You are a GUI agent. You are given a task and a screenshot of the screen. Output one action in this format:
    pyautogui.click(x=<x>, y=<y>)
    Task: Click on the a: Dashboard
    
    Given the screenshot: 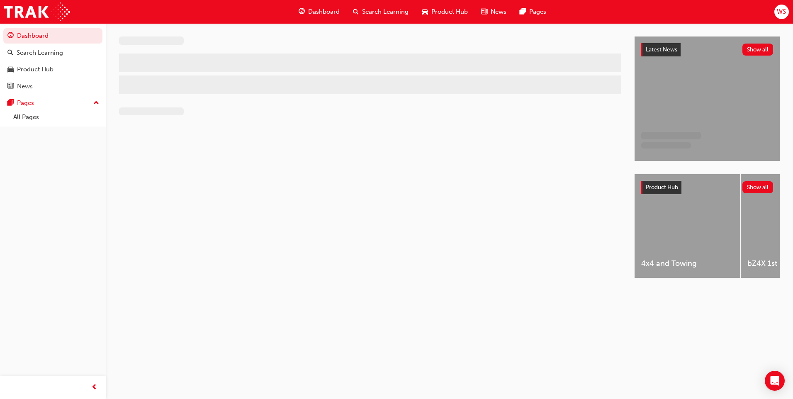 What is the action you would take?
    pyautogui.click(x=53, y=36)
    